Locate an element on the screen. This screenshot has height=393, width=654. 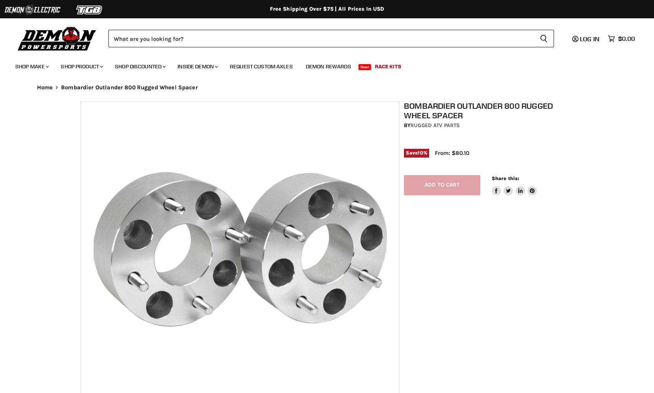
a: Log in is located at coordinates (586, 39).